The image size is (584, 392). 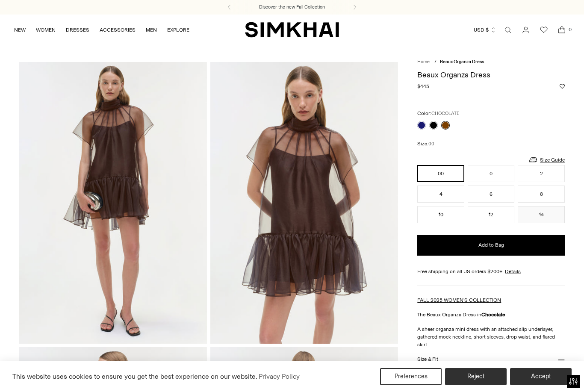 I want to click on a: DRESSES, so click(x=77, y=30).